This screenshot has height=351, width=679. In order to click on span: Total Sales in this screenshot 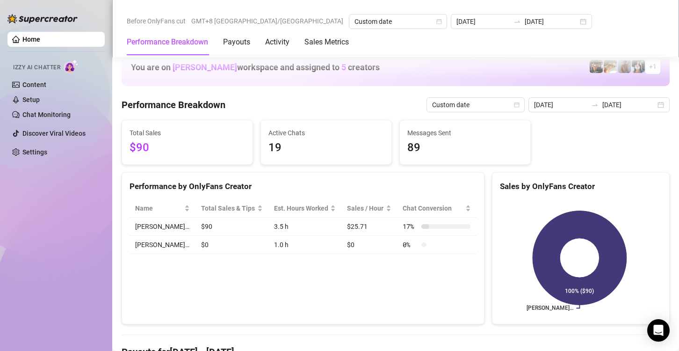, I will do `click(187, 133)`.